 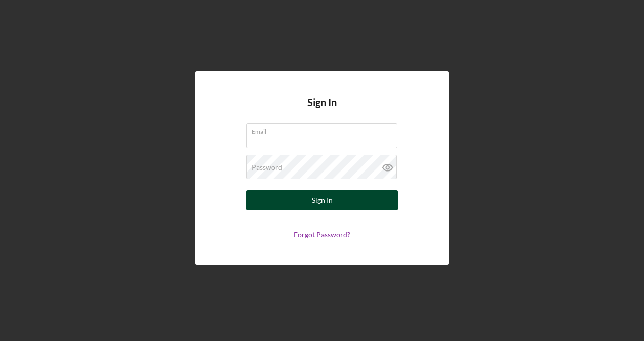 What do you see at coordinates (267, 168) in the screenshot?
I see `label: Password` at bounding box center [267, 168].